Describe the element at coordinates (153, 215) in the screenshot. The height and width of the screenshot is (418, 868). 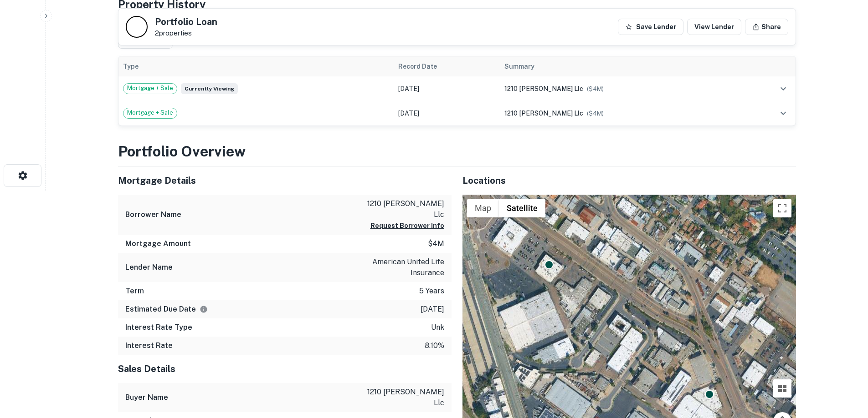
I see `h6: Borrower Name` at that location.